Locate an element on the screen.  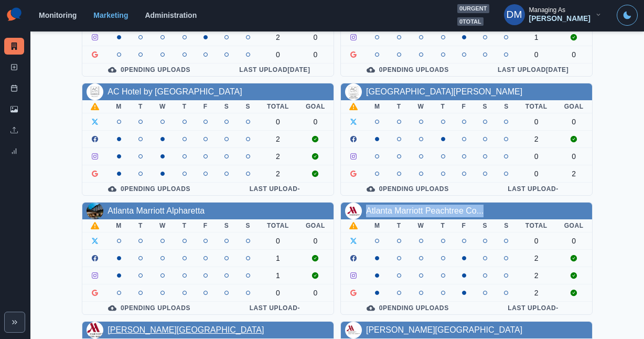
a: Atlanta Marriott Alpharetta is located at coordinates (156, 210).